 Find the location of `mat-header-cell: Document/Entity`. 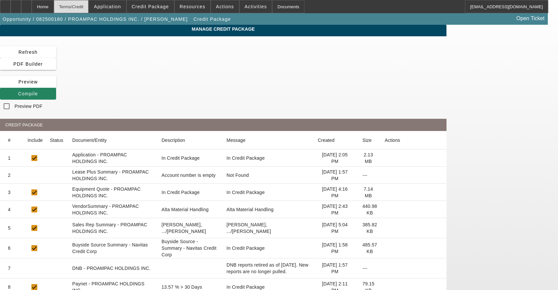

mat-header-cell: Document/Entity is located at coordinates (112, 140).